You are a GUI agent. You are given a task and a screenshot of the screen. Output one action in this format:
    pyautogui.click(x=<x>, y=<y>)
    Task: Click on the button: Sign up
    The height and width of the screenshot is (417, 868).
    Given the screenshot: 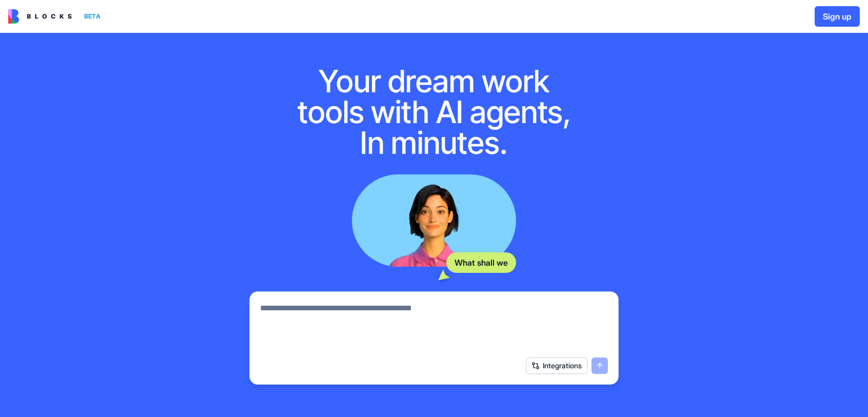 What is the action you would take?
    pyautogui.click(x=838, y=16)
    